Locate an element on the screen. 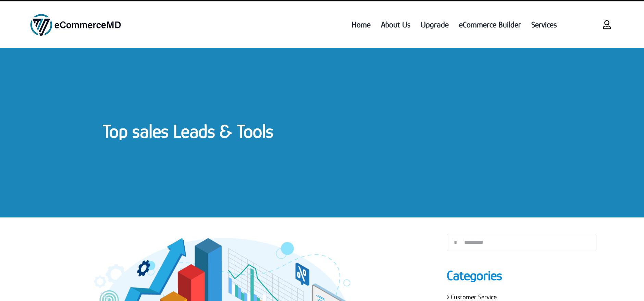 This screenshot has width=644, height=301. span: Upgrade is located at coordinates (435, 24).